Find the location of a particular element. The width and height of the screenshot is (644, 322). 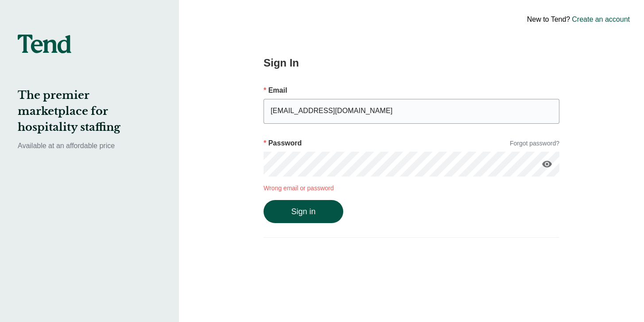

a: Forgot password? is located at coordinates (535, 143).